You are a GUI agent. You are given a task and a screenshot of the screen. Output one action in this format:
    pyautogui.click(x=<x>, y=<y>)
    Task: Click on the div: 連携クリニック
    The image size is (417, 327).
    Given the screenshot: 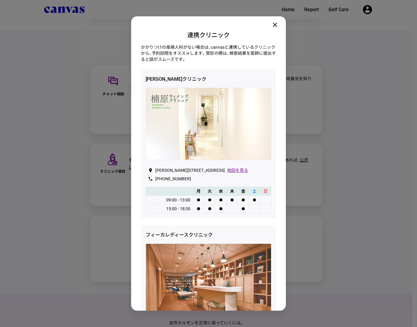 What is the action you would take?
    pyautogui.click(x=209, y=35)
    